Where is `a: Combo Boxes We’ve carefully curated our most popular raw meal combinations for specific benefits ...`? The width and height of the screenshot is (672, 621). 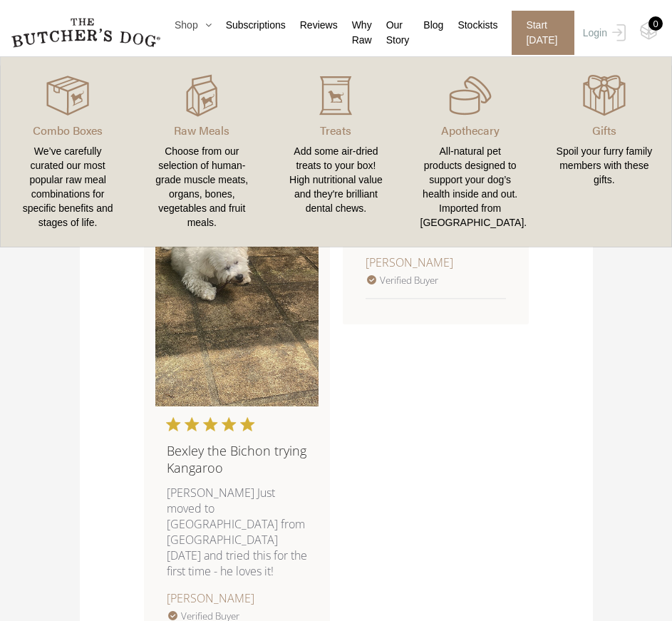 a: Combo Boxes We’ve carefully curated our most popular raw meal combinations for specific benefits ... is located at coordinates (68, 151).